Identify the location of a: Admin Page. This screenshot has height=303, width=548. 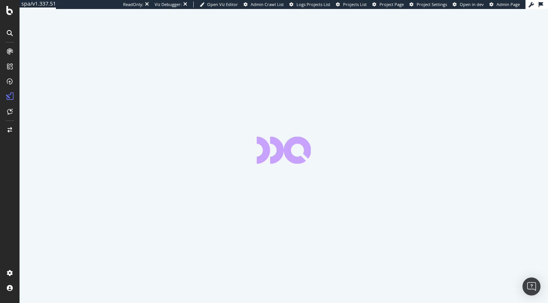
(505, 5).